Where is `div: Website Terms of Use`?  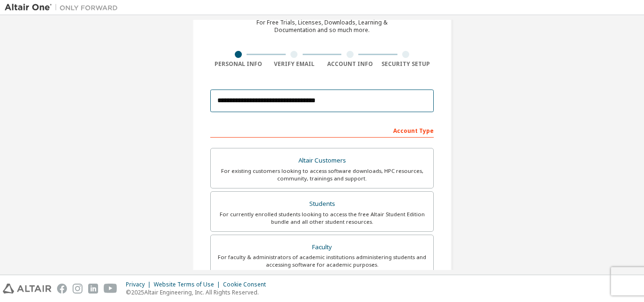
div: Website Terms of Use is located at coordinates (188, 285).